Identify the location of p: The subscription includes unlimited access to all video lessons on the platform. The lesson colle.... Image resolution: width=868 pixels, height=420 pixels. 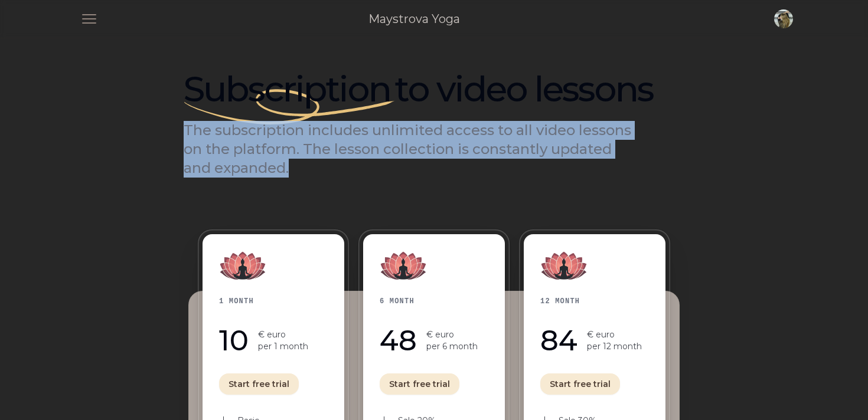
(410, 149).